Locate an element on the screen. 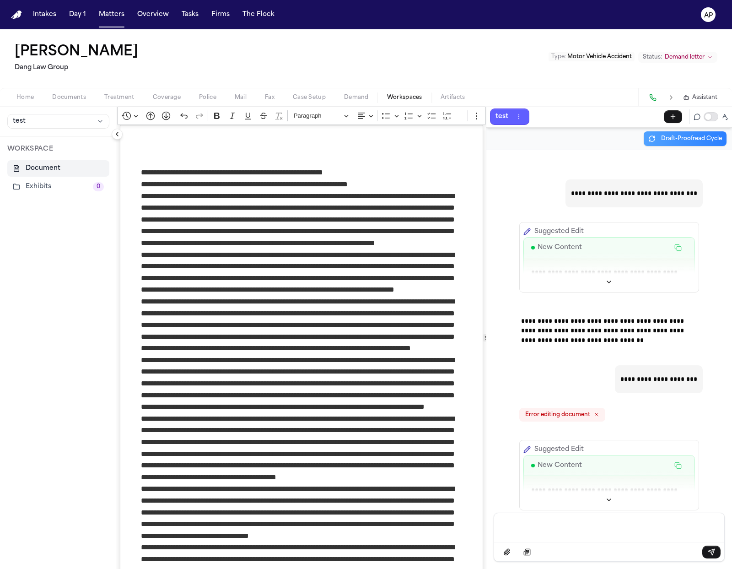  button: Day 1 is located at coordinates (77, 15).